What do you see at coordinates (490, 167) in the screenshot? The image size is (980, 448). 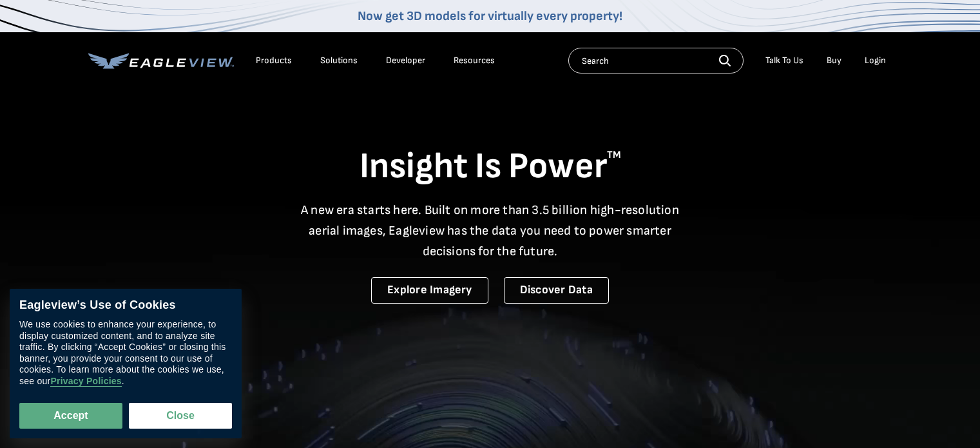 I see `h1: Insight Is Power` at bounding box center [490, 167].